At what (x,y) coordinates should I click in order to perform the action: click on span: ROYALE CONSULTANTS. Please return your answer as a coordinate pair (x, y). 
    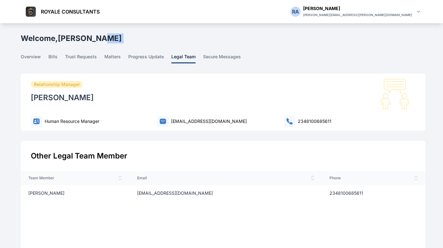
    Looking at the image, I should click on (70, 12).